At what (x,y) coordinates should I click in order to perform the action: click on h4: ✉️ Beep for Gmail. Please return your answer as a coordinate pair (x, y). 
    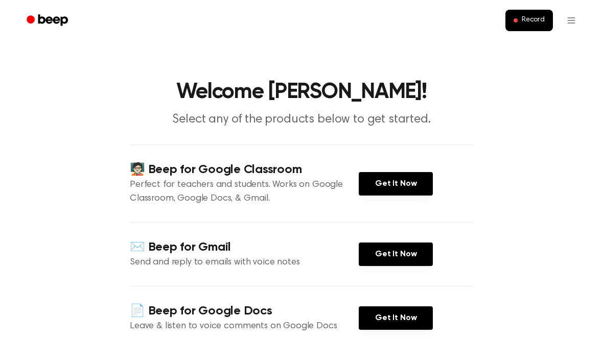
    Looking at the image, I should click on (244, 247).